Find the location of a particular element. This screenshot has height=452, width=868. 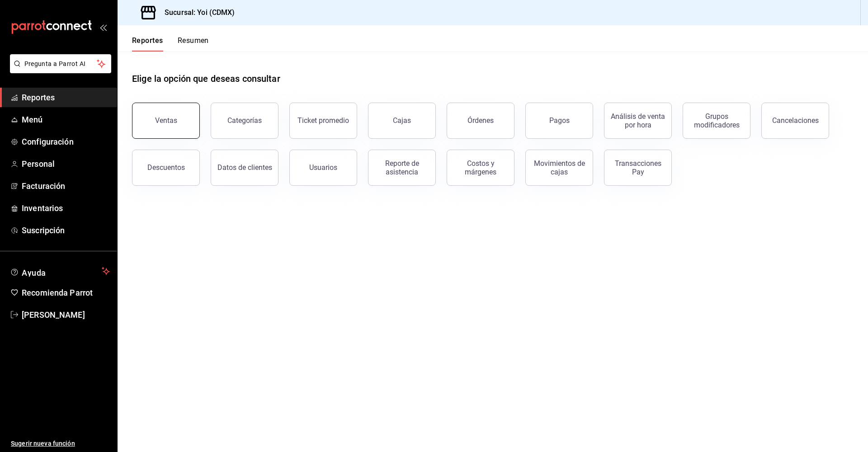

div: Usuarios is located at coordinates (323, 167).